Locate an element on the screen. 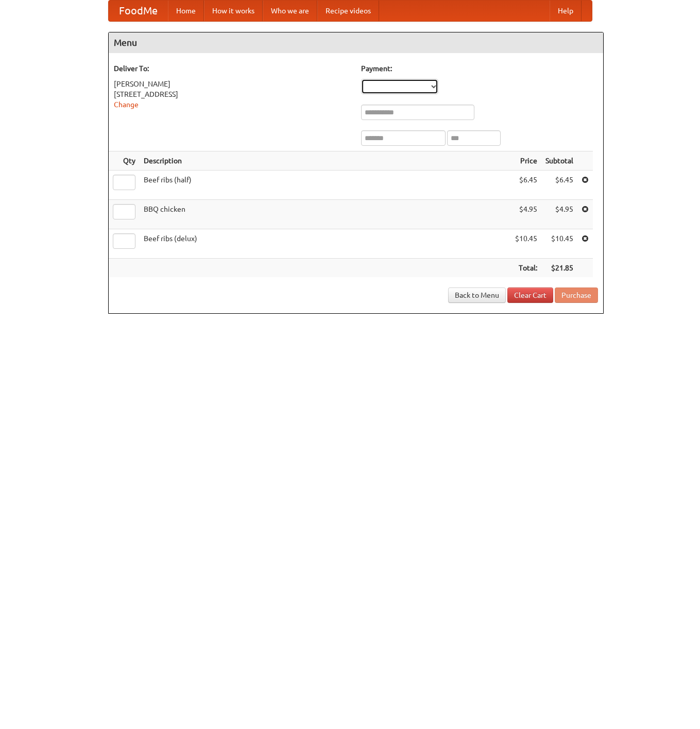 The height and width of the screenshot is (729, 700). td: BBQ chicken is located at coordinates (325, 214).